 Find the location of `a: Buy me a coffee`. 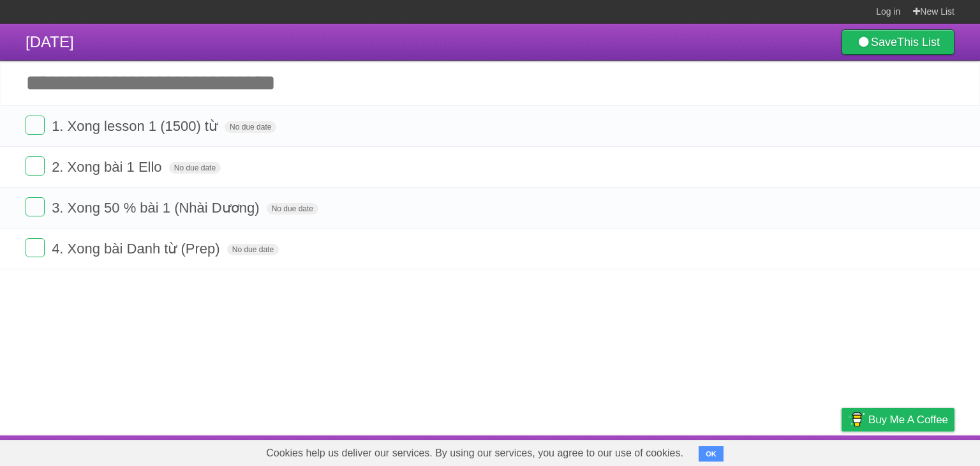

a: Buy me a coffee is located at coordinates (898, 419).